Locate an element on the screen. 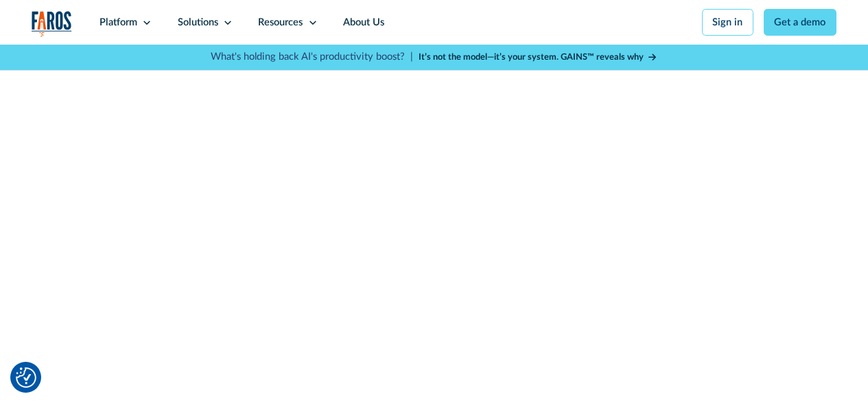  img: Revisit consent button is located at coordinates (26, 378).